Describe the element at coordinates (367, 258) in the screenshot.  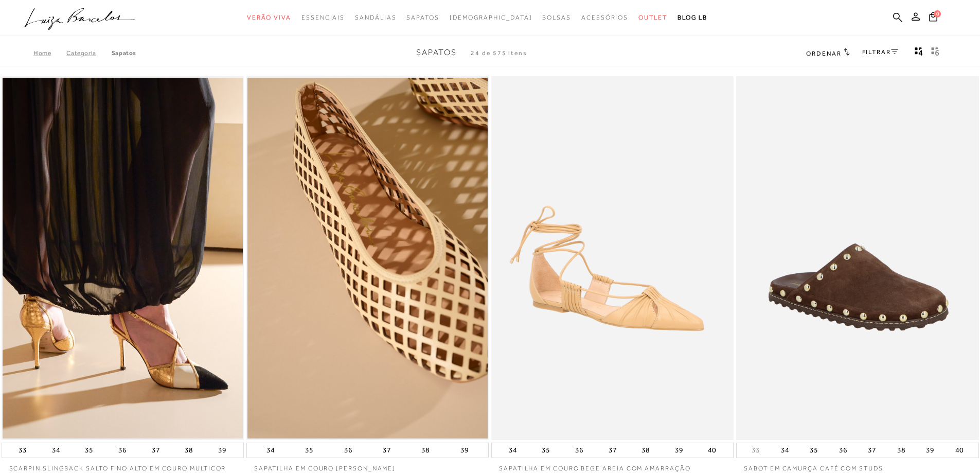
I see `a: SAPATILHA EM COURO BAUNILHA VAZADA SAPATILHA EM COURO BAUNILHA VAZADA` at that location.